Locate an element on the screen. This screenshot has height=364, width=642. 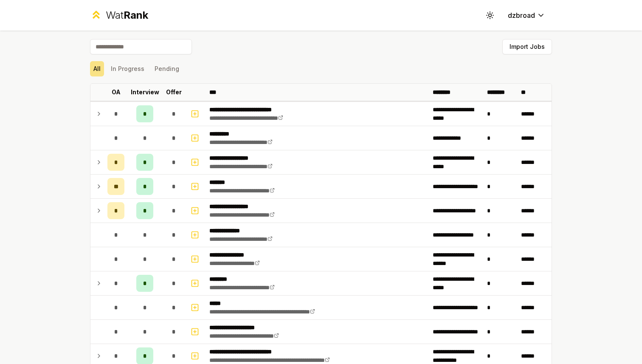
p: OA is located at coordinates (116, 92).